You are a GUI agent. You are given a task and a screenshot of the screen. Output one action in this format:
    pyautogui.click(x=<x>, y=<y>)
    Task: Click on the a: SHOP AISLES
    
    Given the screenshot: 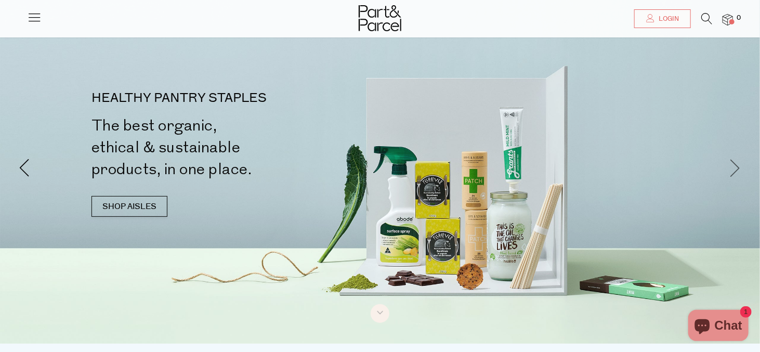 What is the action you would take?
    pyautogui.click(x=129, y=206)
    